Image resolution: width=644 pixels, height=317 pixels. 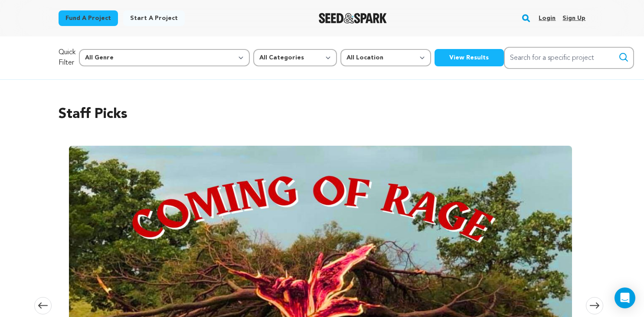 I want to click on img: Seed&Spark Logo Dark Mode, so click(x=353, y=19).